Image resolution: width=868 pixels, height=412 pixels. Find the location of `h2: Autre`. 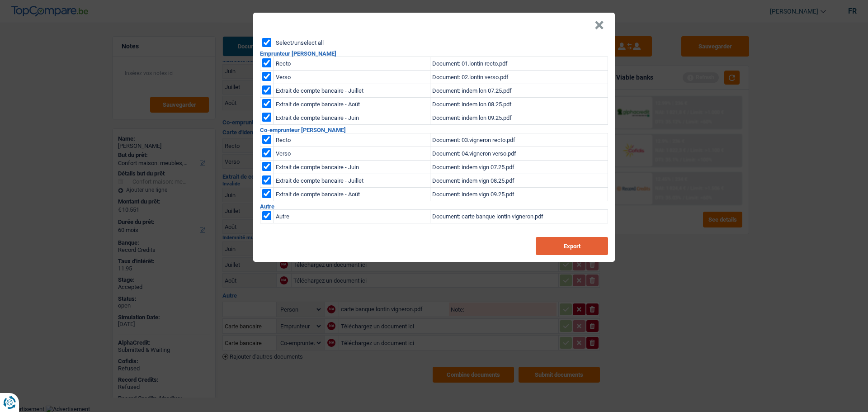

h2: Autre is located at coordinates (434, 206).